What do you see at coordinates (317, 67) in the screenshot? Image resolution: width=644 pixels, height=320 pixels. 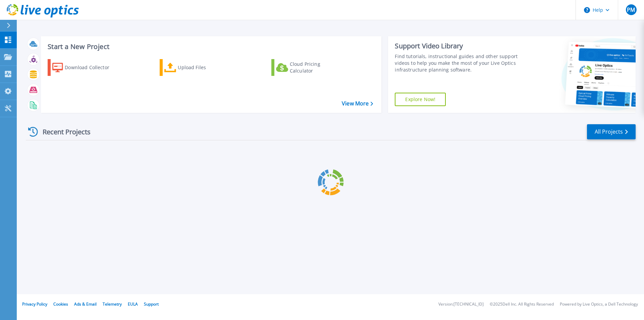 I see `div: Cloud Pricing Calculator` at bounding box center [317, 67].